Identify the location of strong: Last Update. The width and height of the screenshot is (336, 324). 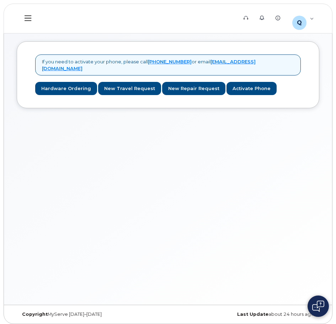
(253, 314).